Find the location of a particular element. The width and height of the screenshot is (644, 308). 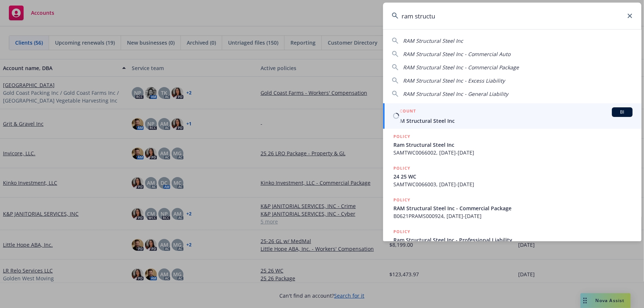

span: RAM Structural Steel Inc - General Liability is located at coordinates (455, 94).